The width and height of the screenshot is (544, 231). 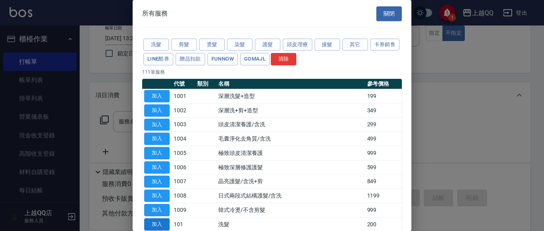 I want to click on td: 深層洗髮+造型, so click(x=291, y=96).